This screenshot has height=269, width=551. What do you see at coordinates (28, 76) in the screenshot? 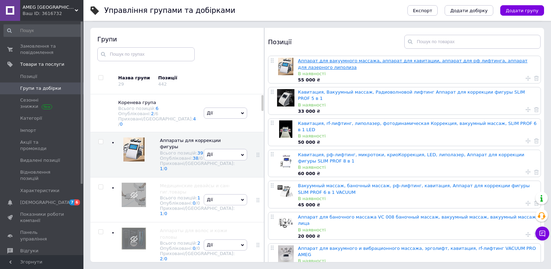
I see `span: Позиції` at bounding box center [28, 76].